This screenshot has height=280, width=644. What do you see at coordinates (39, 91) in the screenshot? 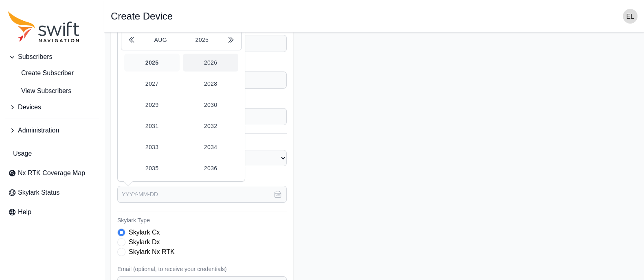
I see `span: View Subscribers` at bounding box center [39, 91].